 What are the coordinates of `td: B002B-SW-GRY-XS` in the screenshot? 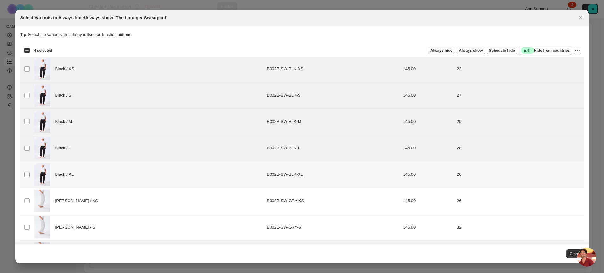 It's located at (333, 200).